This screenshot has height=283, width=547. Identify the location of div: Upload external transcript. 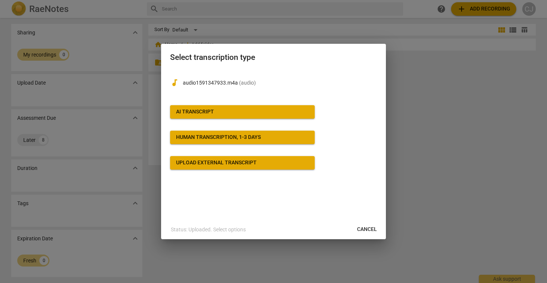
(216, 163).